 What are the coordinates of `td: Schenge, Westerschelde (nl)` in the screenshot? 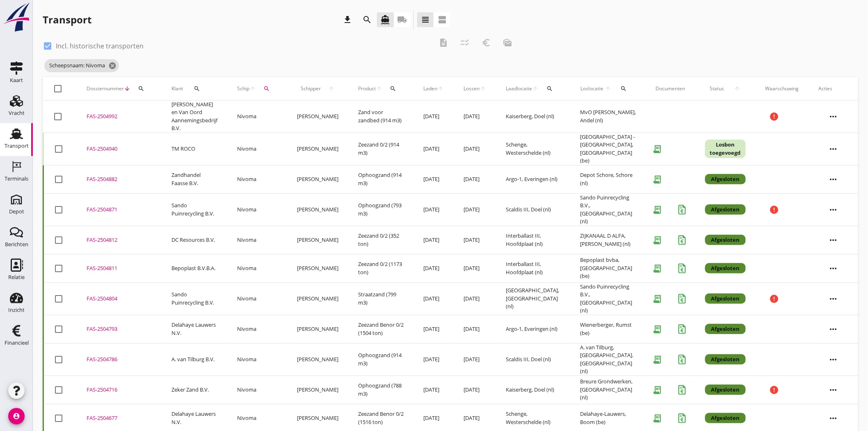 It's located at (533, 149).